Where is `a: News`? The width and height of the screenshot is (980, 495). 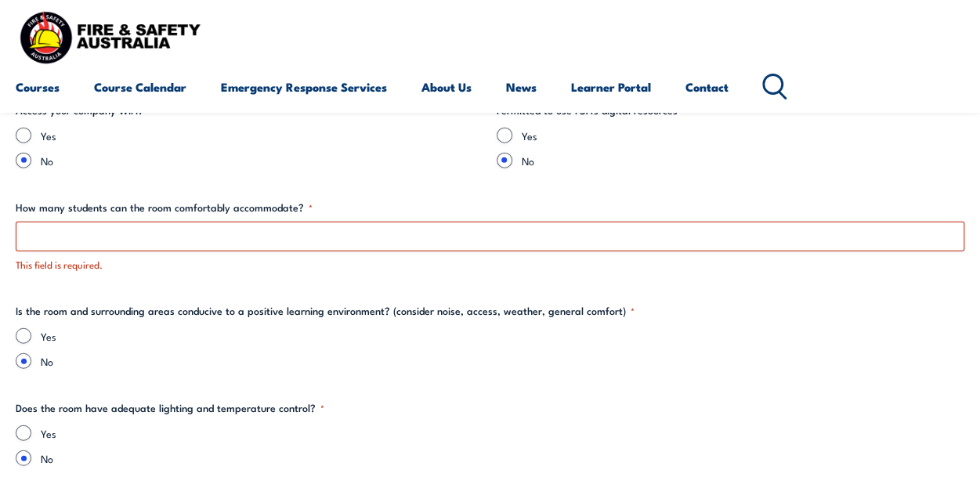 a: News is located at coordinates (520, 87).